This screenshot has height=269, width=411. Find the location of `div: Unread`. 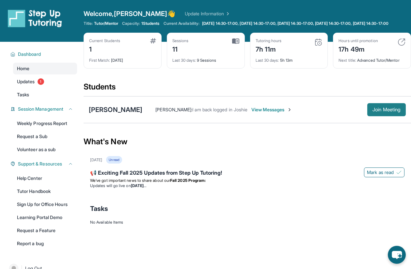

div: Unread is located at coordinates (114, 160).